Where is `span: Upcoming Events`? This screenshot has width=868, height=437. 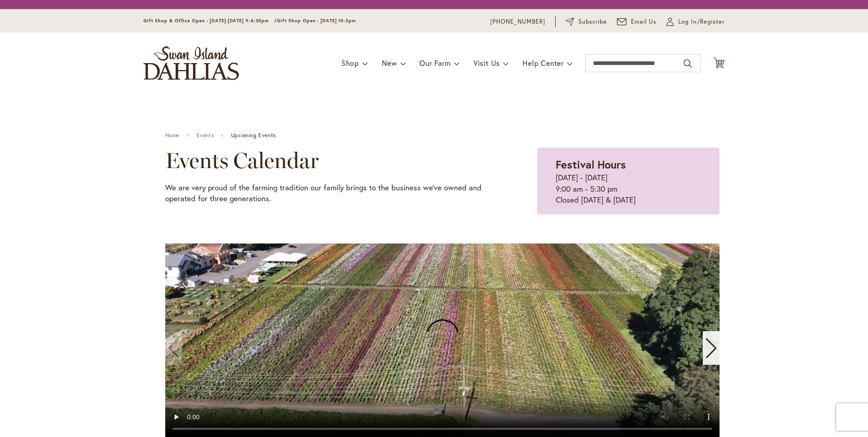 span: Upcoming Events is located at coordinates (254, 135).